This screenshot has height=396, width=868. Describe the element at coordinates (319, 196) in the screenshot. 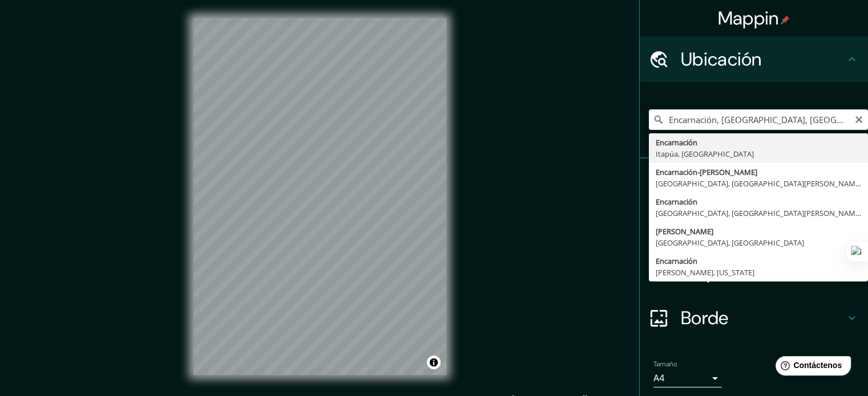

I see `canvas: Mapa` at that location.